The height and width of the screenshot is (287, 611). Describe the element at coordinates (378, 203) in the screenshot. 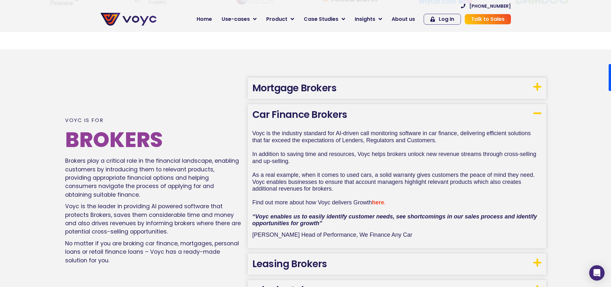

I see `a: here` at that location.